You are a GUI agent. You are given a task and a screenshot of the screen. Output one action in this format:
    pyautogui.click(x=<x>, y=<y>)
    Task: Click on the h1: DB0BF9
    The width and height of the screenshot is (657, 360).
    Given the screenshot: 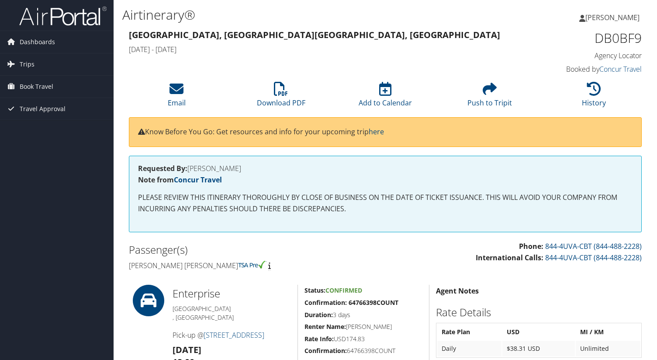 What is the action you would take?
    pyautogui.click(x=583, y=38)
    